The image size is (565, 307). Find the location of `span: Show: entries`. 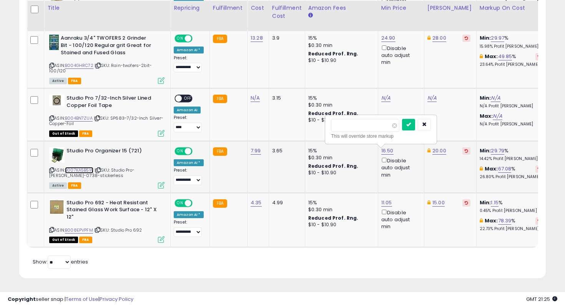

span: Show: entries is located at coordinates (60, 262).